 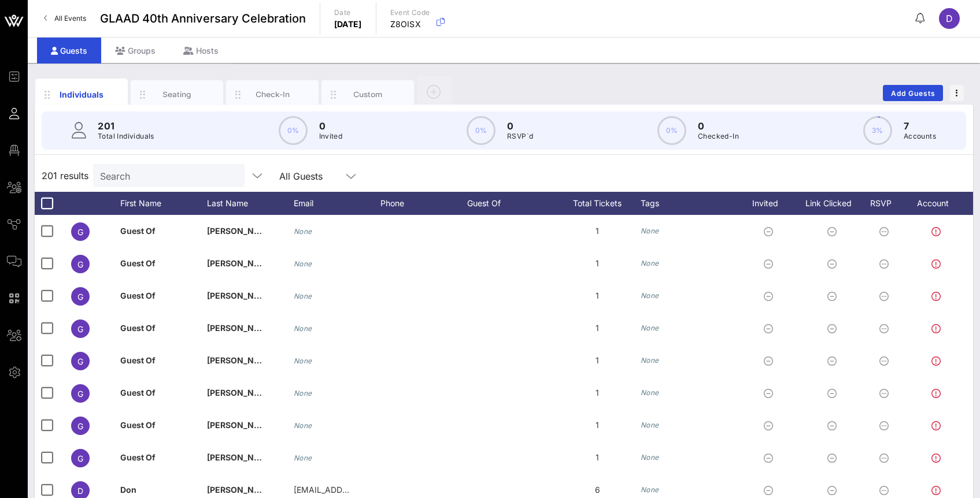 I want to click on p: Date, so click(x=348, y=13).